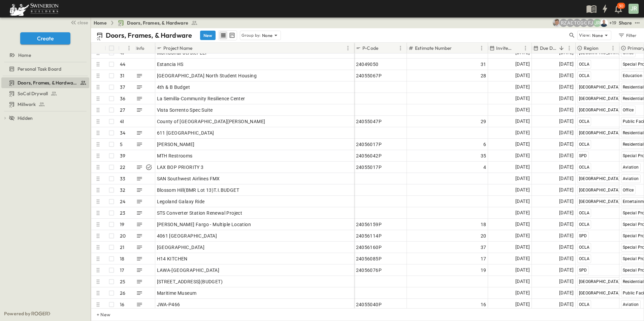  I want to click on p: 23, so click(123, 213).